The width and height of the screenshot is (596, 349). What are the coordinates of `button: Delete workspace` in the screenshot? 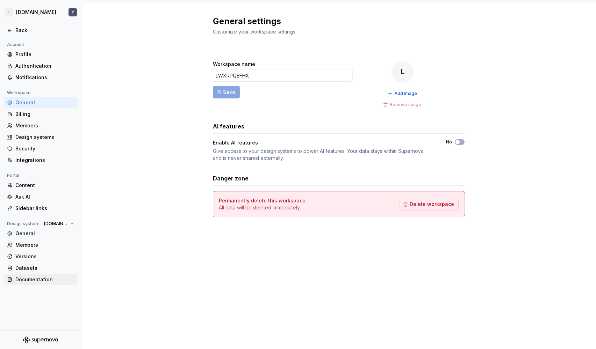 It's located at (429, 204).